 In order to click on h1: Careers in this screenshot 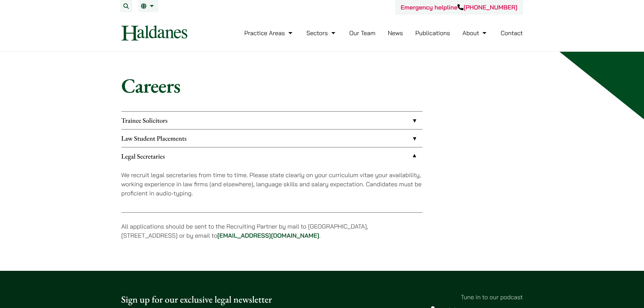, I will do `click(322, 86)`.